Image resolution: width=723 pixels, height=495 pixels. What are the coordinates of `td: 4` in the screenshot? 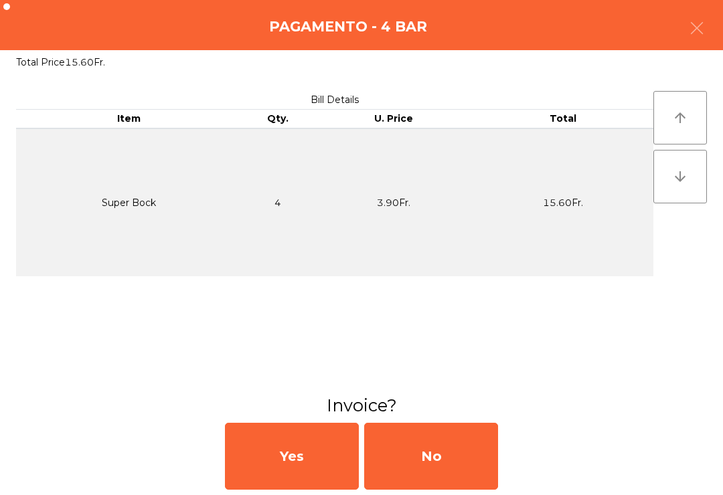 It's located at (278, 202).